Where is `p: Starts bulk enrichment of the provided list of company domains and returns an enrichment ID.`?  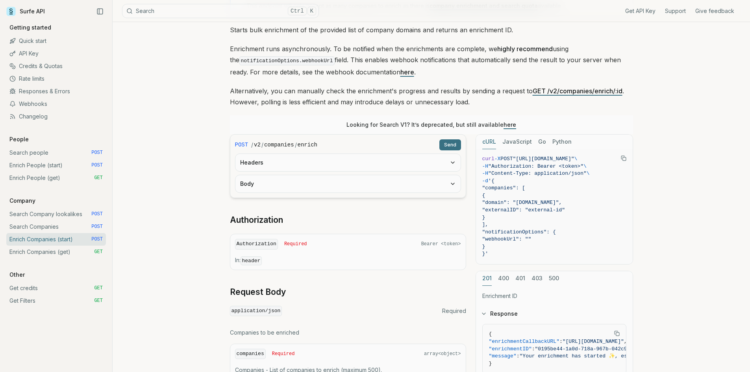
p: Starts bulk enrichment of the provided list of company domains and returns an enrichment ID. is located at coordinates (432, 30).